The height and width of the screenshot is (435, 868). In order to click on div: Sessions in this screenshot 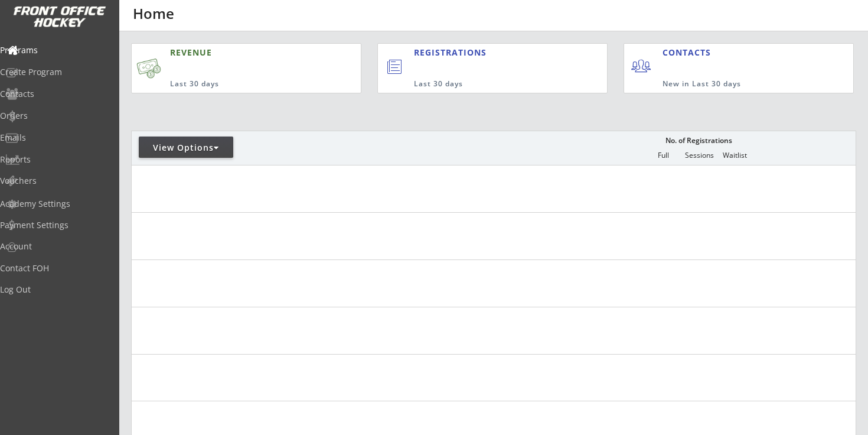, I will do `click(699, 156)`.